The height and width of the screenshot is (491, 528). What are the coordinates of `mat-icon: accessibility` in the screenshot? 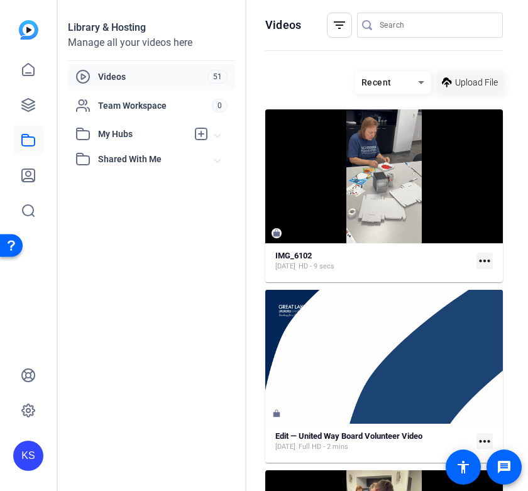 It's located at (463, 467).